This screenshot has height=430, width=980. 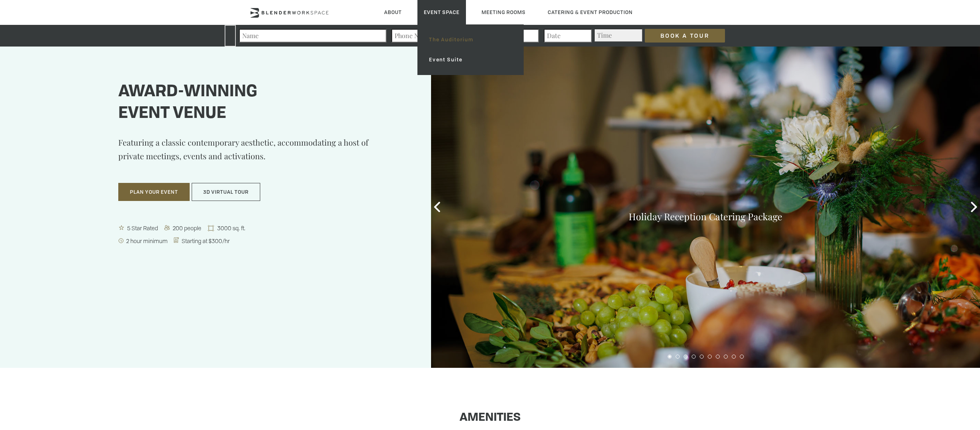 What do you see at coordinates (148, 241) in the screenshot?
I see `span: 2 hour minimum` at bounding box center [148, 241].